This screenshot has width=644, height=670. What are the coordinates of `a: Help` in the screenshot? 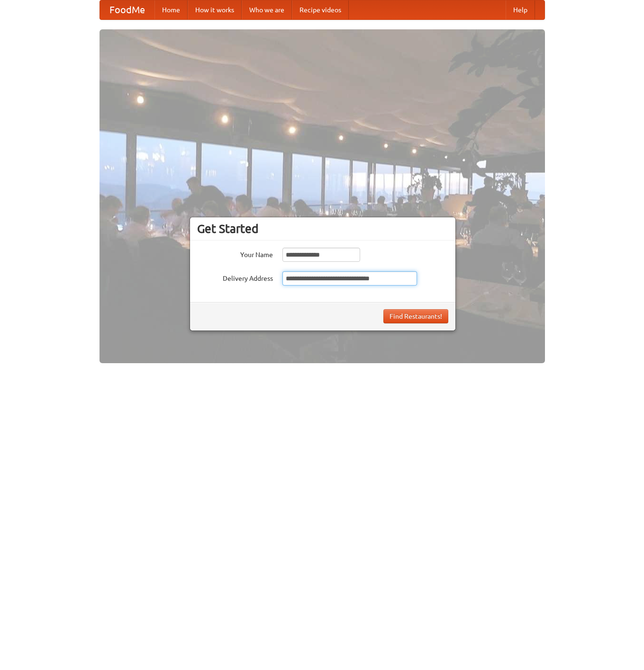 It's located at (521, 10).